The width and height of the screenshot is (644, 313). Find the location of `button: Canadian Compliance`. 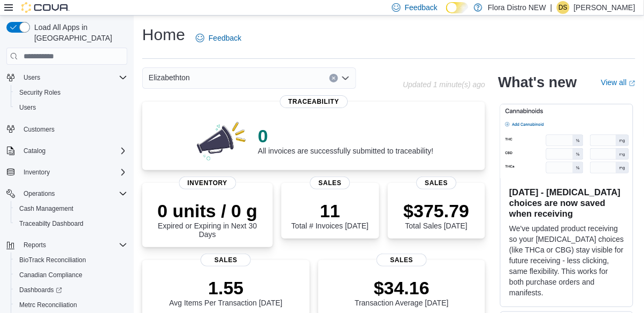

button: Canadian Compliance is located at coordinates (71, 275).